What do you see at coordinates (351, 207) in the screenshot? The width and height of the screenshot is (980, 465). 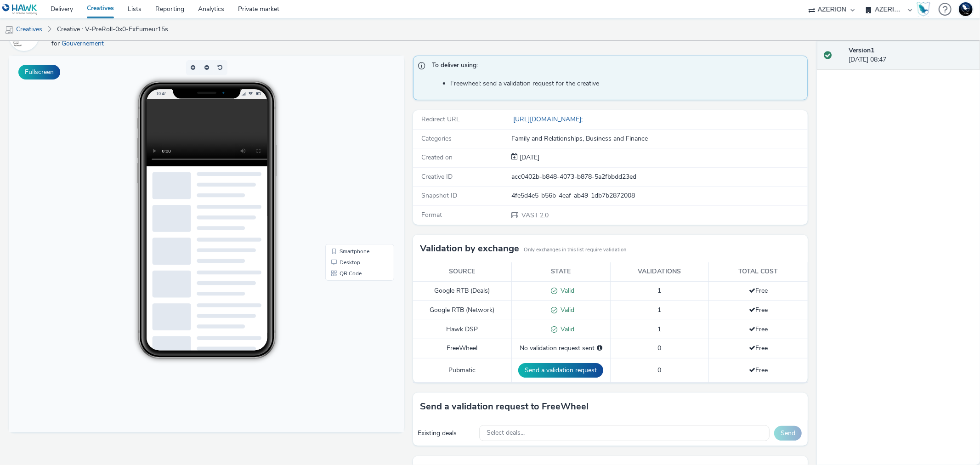 I see `li: Desktop` at bounding box center [351, 207].